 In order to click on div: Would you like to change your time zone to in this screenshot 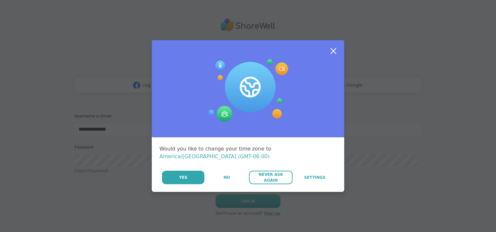, I will do `click(248, 153)`.